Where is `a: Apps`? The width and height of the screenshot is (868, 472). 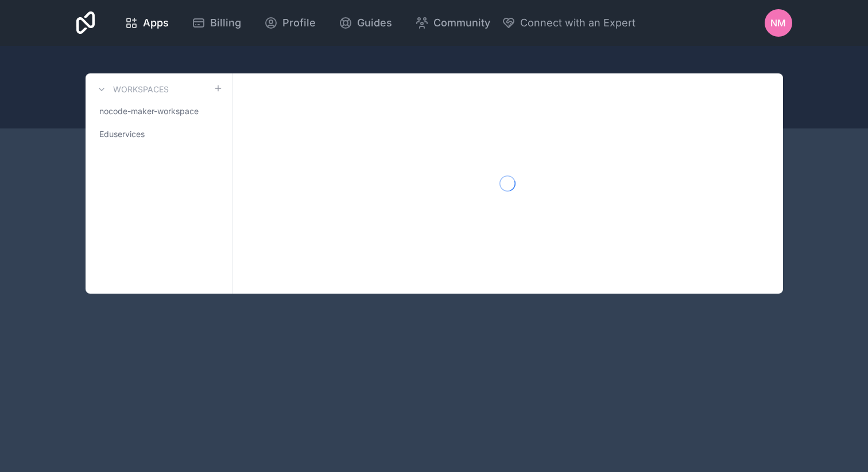 a: Apps is located at coordinates (146, 23).